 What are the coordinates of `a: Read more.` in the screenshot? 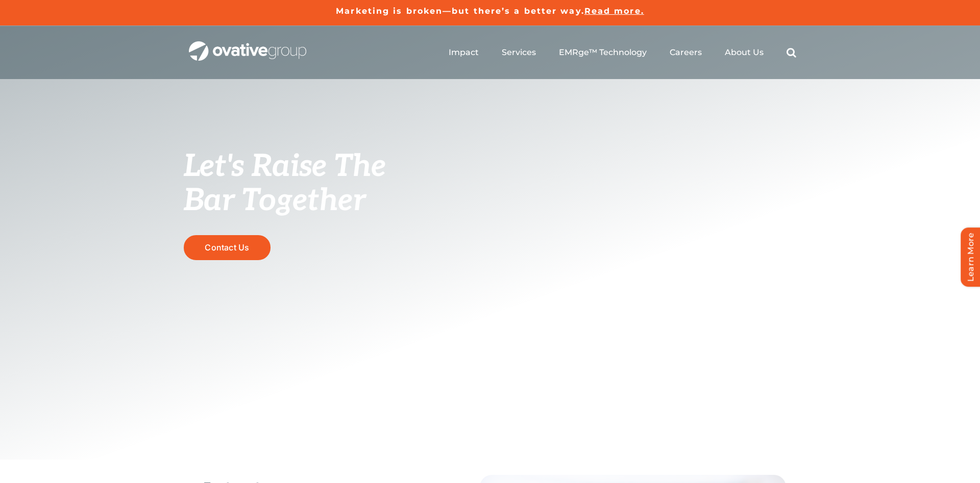 It's located at (614, 11).